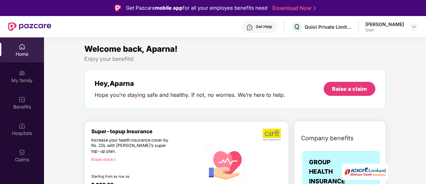  I want to click on img: svg+xml;base64,PHN2ZyBpZD0iQ2xhaW0iIHhtbG5zPSJodHRwOi8vd3d3LnczLm9yZy8yMDAwL3N2ZyIgd2lkdGg9IjIwIi..., so click(22, 152).